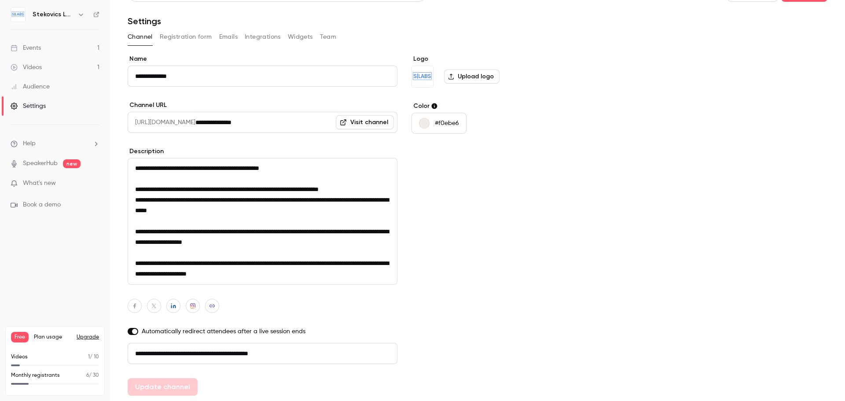  I want to click on button: Widgets, so click(300, 37).